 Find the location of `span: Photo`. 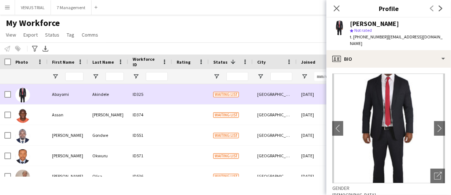

span: Photo is located at coordinates (22, 62).